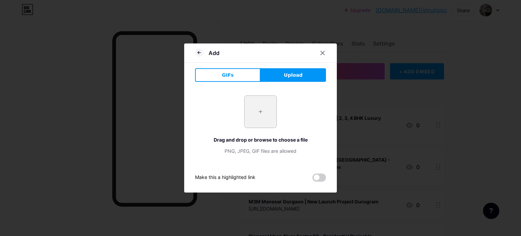  What do you see at coordinates (293, 75) in the screenshot?
I see `span: Upload` at bounding box center [293, 75].